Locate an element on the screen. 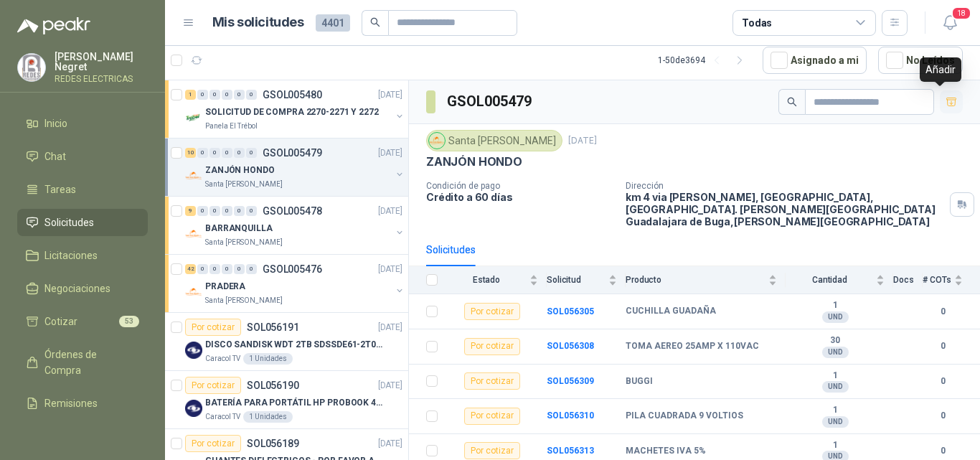 This screenshot has width=980, height=460. span: 4401 is located at coordinates (333, 23).